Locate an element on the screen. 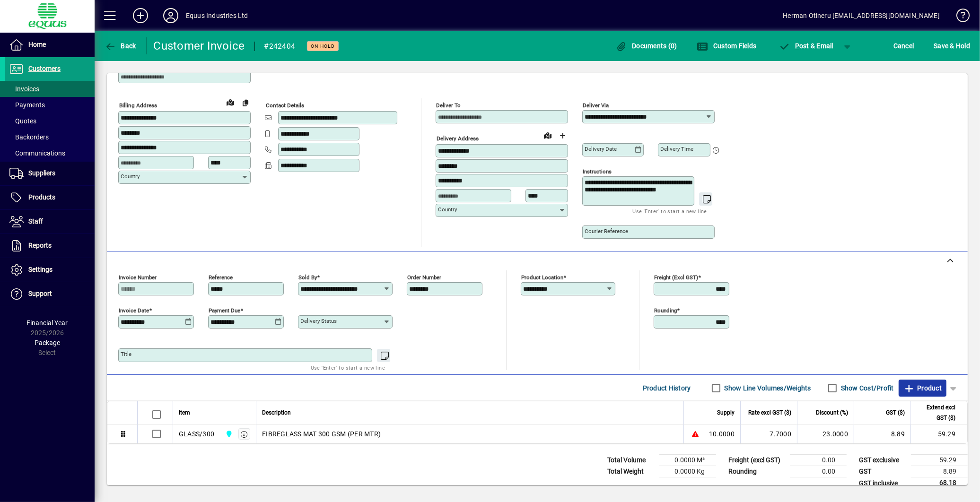  span: GST ($) is located at coordinates (895, 413).